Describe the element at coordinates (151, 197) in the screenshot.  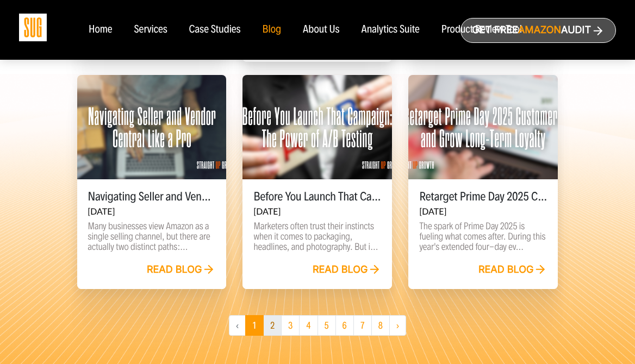
I see `h5: Navigating Seller and Vendor Central Like a Pro` at that location.